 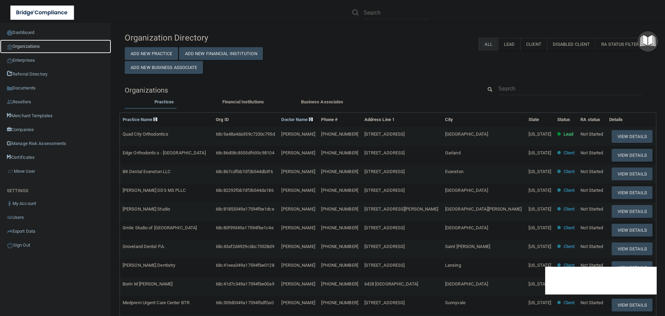 I want to click on img: ic_dashboard_dark.d01f4a41.png, so click(x=10, y=33).